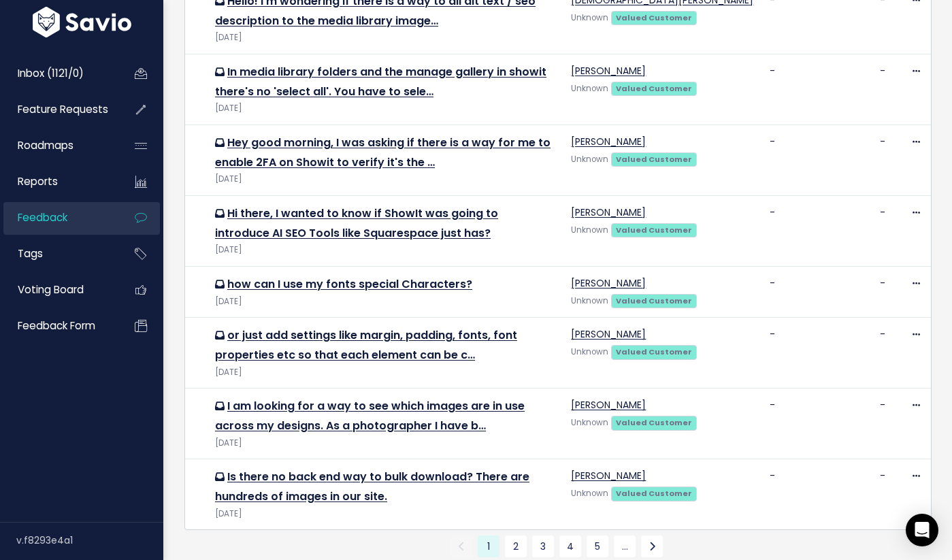 The image size is (952, 560). What do you see at coordinates (42, 217) in the screenshot?
I see `span: Feedback` at bounding box center [42, 217].